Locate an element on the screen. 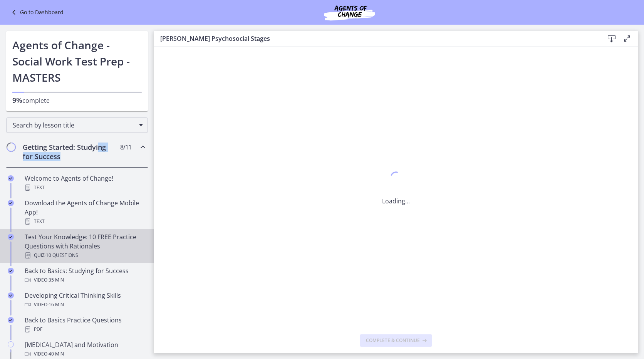 This screenshot has width=644, height=359. span: · 16 min is located at coordinates (56, 305).